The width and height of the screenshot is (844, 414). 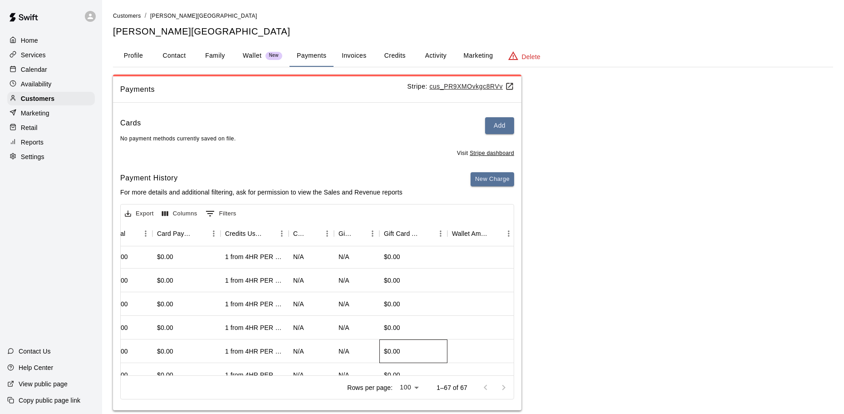 What do you see at coordinates (261, 178) in the screenshot?
I see `h6: Payment History` at bounding box center [261, 178].